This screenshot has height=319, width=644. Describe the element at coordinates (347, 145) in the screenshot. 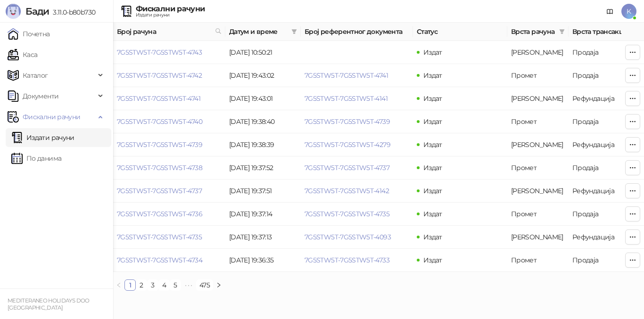

I see `a: 7G5STW5T-7G5STW5T-4279` at that location.